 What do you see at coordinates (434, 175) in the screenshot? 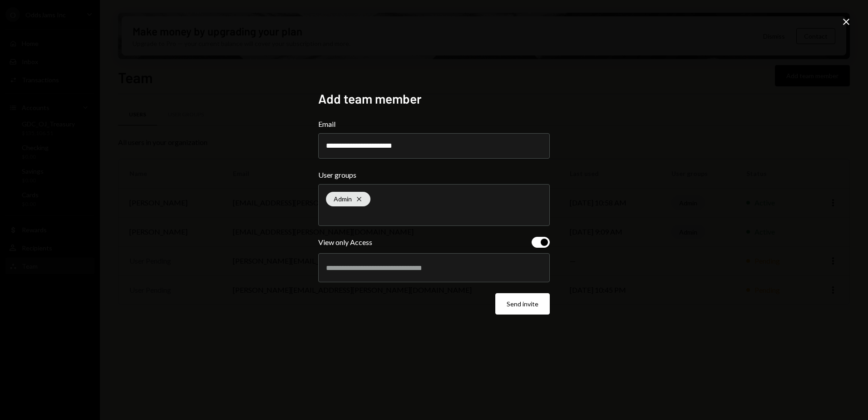
I see `label: User groups` at bounding box center [434, 175].